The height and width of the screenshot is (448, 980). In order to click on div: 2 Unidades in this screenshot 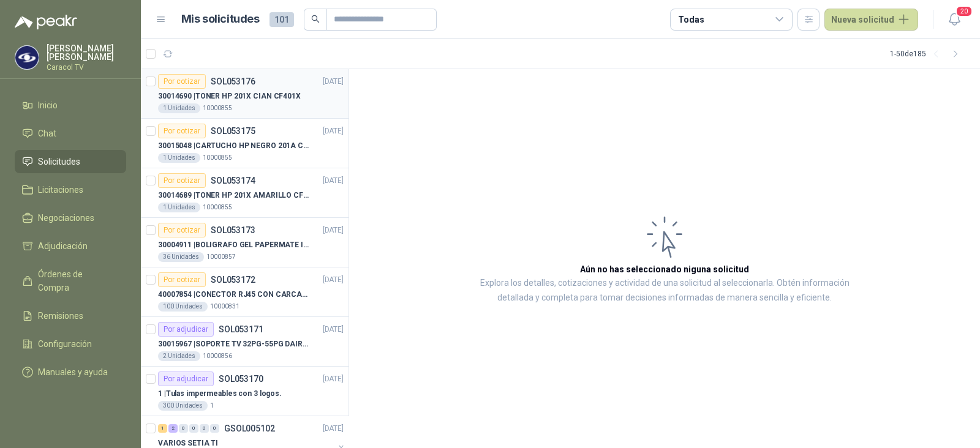, I will do `click(178, 356)`.